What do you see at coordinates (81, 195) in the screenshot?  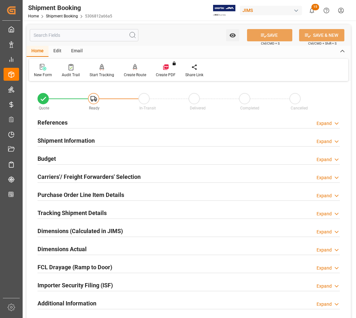 I see `h2: Purchase Order Line Item Details` at bounding box center [81, 195].